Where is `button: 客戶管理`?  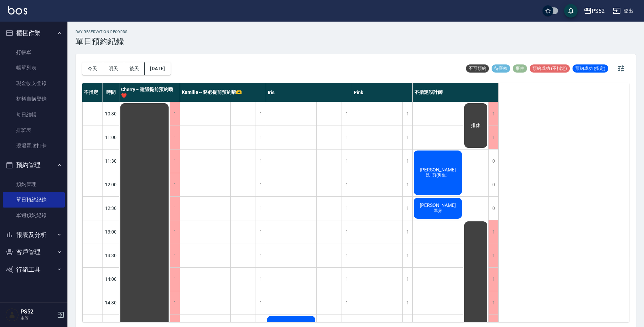
button: 客戶管理 is located at coordinates (34, 252).